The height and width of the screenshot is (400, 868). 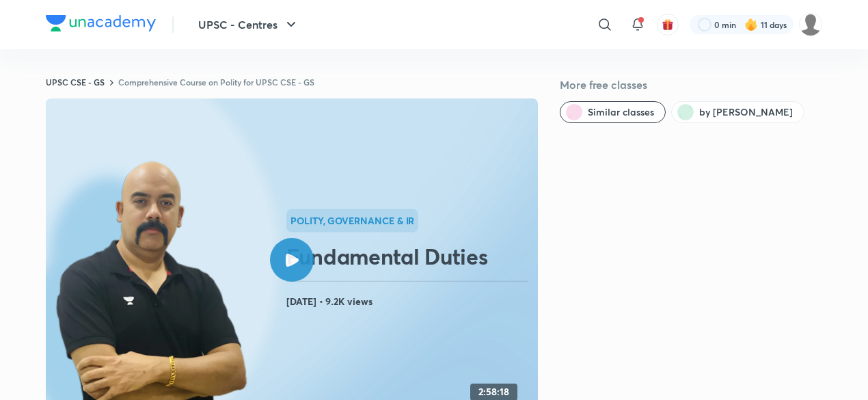 I want to click on h4: 2:58:18, so click(x=494, y=391).